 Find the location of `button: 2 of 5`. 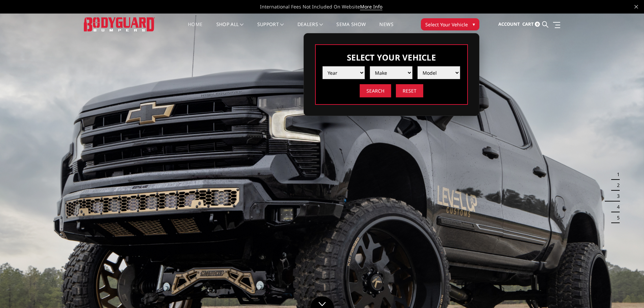

button: 2 of 5 is located at coordinates (617, 185).